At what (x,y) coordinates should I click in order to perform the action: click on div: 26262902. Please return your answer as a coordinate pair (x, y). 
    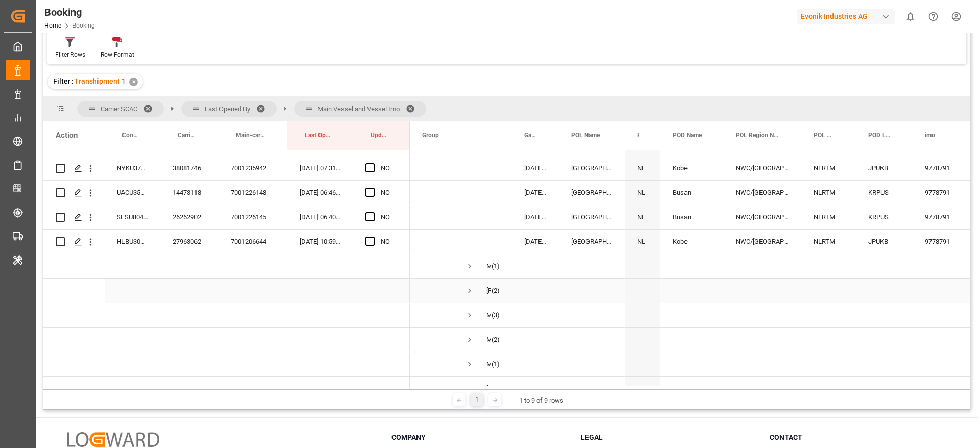
    Looking at the image, I should click on (189, 217).